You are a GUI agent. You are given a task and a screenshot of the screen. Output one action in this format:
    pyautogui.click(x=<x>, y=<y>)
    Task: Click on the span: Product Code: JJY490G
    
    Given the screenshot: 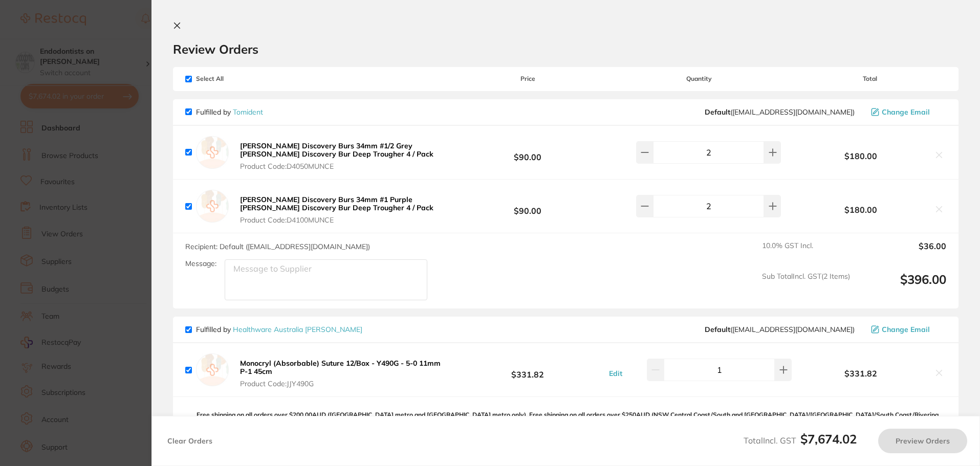 What is the action you would take?
    pyautogui.click(x=344, y=384)
    